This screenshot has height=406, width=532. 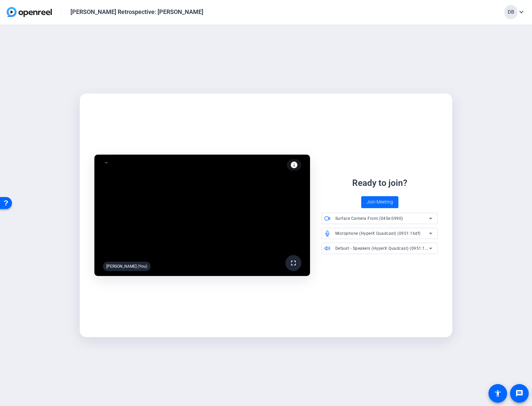 What do you see at coordinates (293, 263) in the screenshot?
I see `mat-icon: fullscreen` at bounding box center [293, 263].